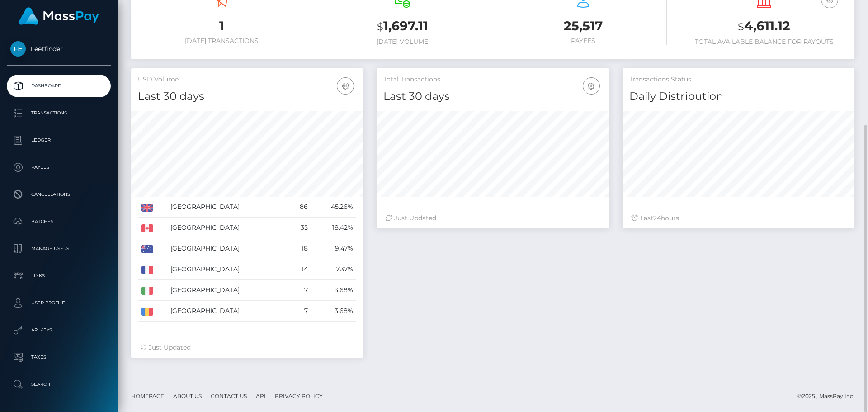 Image resolution: width=868 pixels, height=412 pixels. I want to click on td: 14, so click(299, 269).